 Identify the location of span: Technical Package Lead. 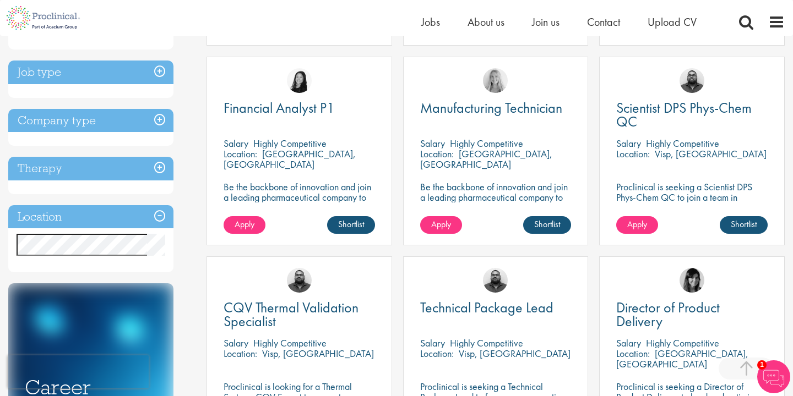
(487, 308).